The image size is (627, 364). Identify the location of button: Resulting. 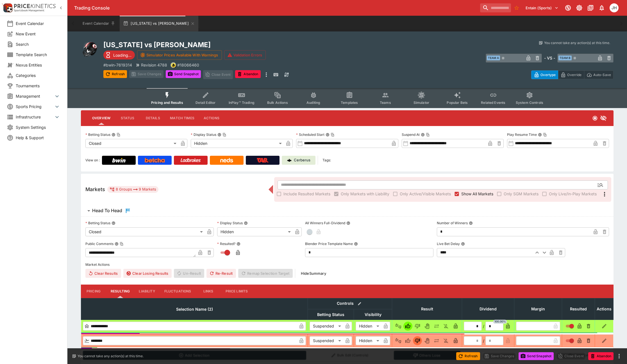
(121, 291).